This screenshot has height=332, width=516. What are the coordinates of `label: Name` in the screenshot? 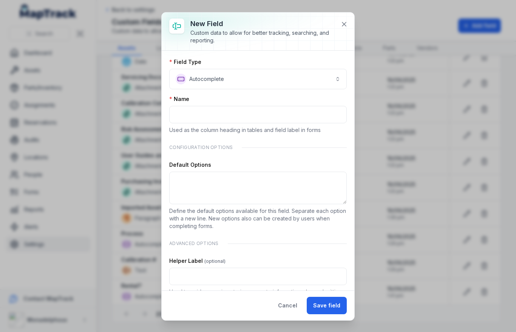 It's located at (179, 99).